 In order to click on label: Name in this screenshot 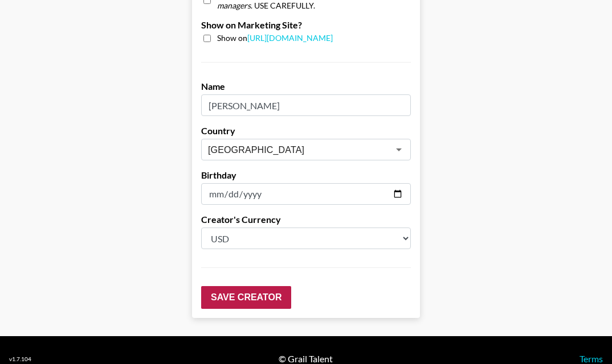, I will do `click(306, 87)`.